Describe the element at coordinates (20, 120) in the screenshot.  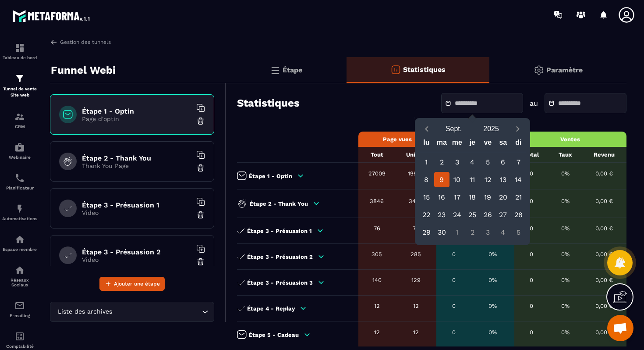
I see `a: formationformationCRM` at that location.